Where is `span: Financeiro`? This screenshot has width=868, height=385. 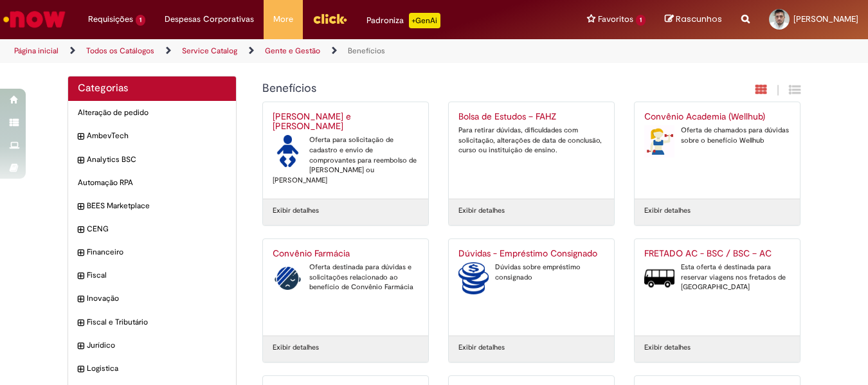 span: Financeiro is located at coordinates (157, 252).